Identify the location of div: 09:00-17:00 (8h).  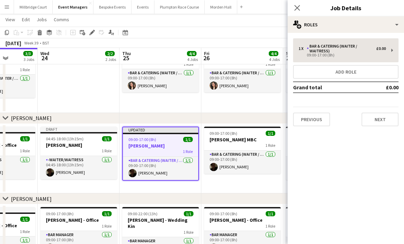
(342, 55).